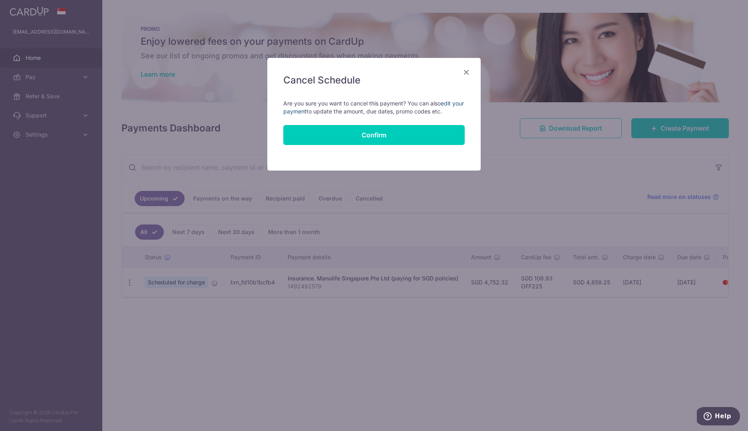 This screenshot has width=748, height=431. I want to click on h5: Cancel Schedule, so click(374, 80).